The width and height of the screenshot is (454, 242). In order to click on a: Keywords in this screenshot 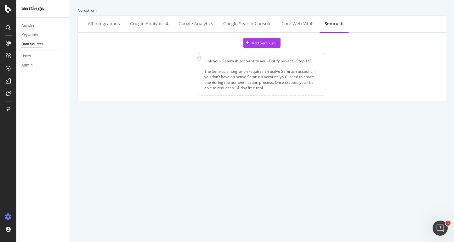, I will do `click(43, 35)`.